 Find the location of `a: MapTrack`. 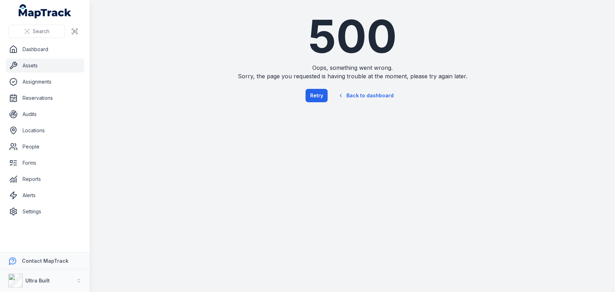

a: MapTrack is located at coordinates (45, 11).